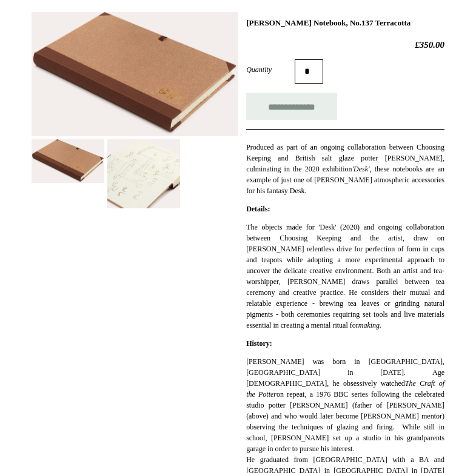  What do you see at coordinates (258, 209) in the screenshot?
I see `strong: Details:` at bounding box center [258, 209].